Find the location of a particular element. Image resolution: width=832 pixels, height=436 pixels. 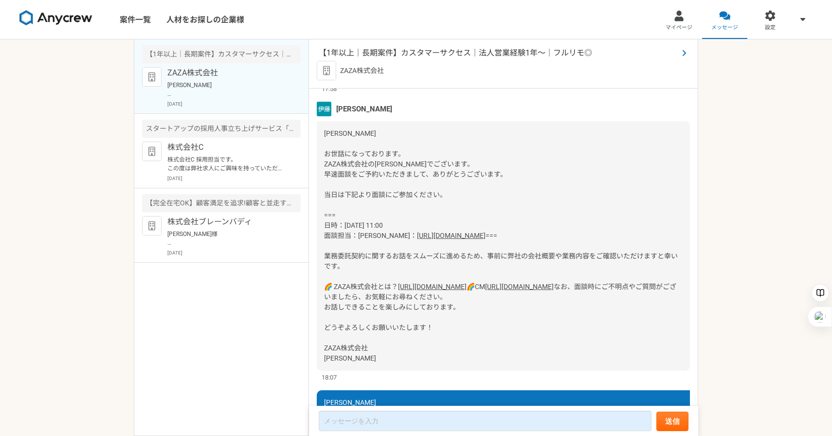

span: 17:58 is located at coordinates (329, 89).